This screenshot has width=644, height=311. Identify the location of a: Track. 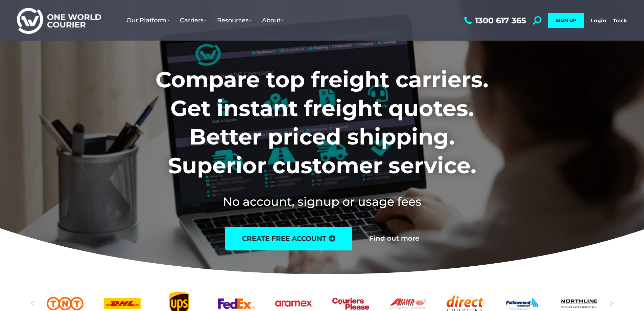
(620, 20).